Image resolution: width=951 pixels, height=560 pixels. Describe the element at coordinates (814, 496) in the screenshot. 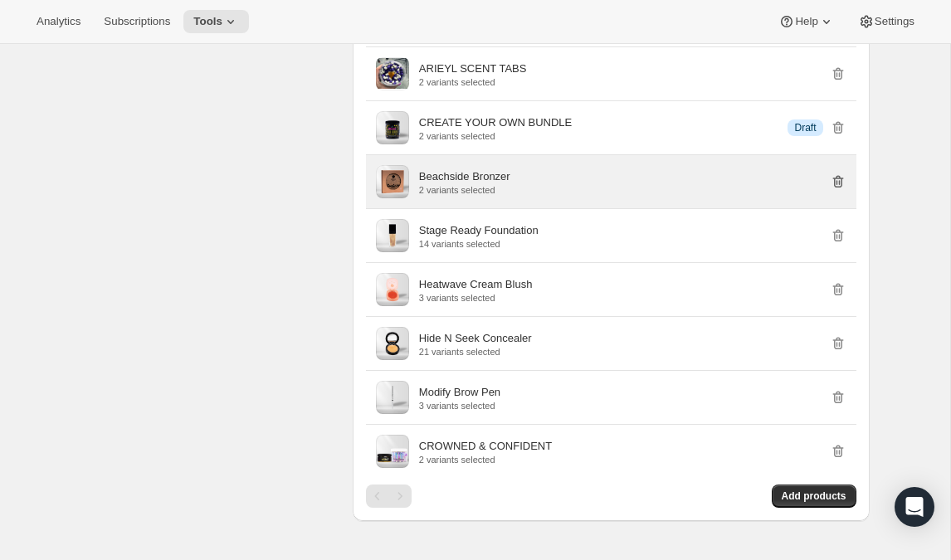

I see `button: Add products` at that location.